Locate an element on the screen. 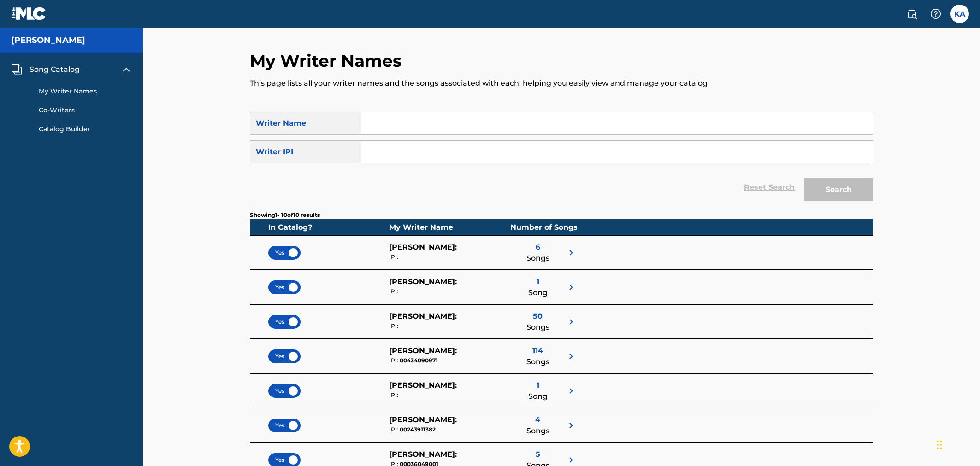  h5: Dan Navarro is located at coordinates (48, 40).